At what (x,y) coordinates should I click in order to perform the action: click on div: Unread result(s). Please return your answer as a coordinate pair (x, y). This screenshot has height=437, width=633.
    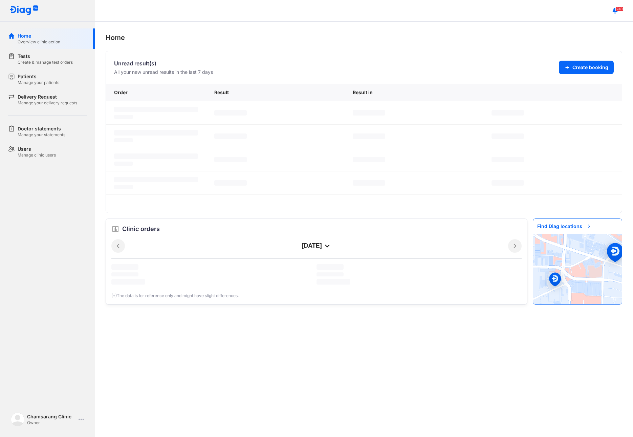
    Looking at the image, I should click on (164, 63).